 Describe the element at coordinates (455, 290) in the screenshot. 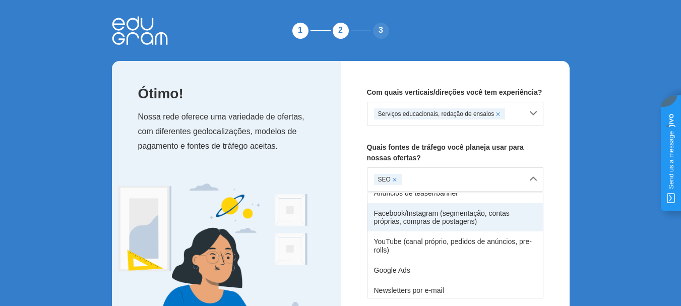

I see `div: Newsletters por e-mail` at that location.